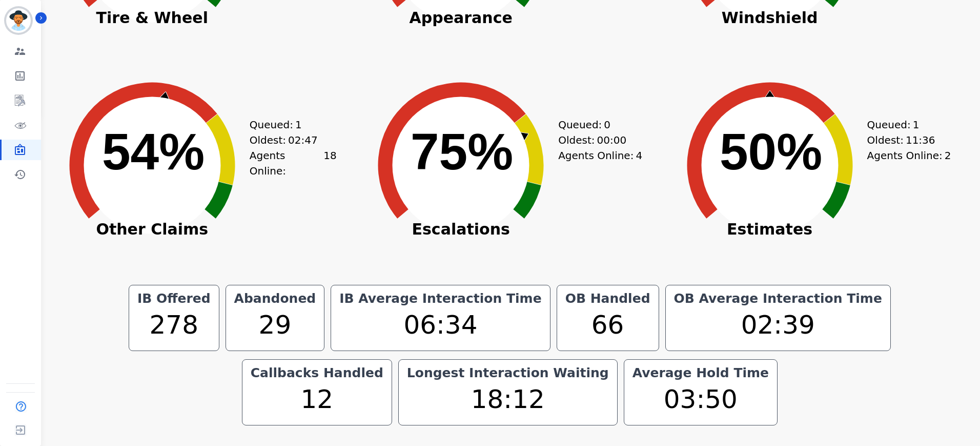 This screenshot has height=446, width=980. What do you see at coordinates (608, 298) in the screenshot?
I see `div: OB Handled` at bounding box center [608, 298].